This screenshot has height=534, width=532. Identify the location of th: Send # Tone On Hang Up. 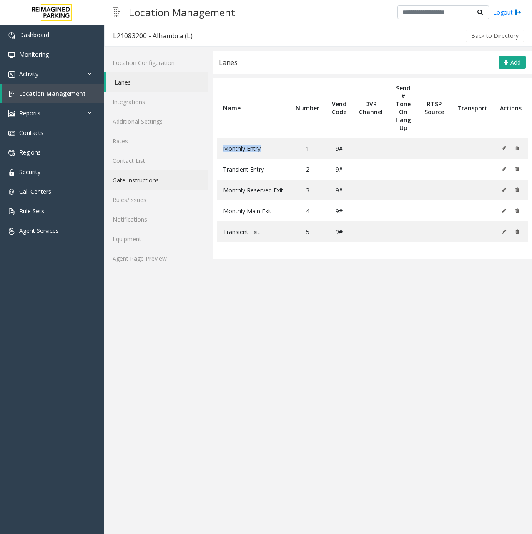
(403, 108).